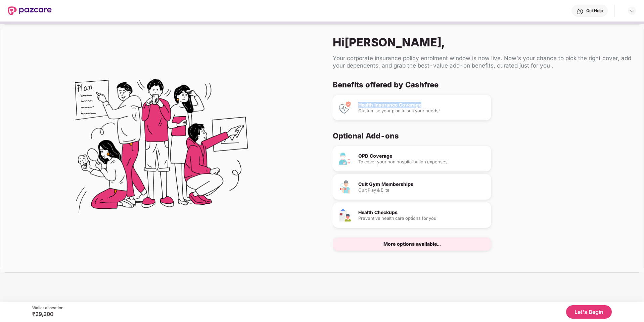 The height and width of the screenshot is (322, 644). What do you see at coordinates (480, 85) in the screenshot?
I see `div: Benefits offered by Cashfree` at bounding box center [480, 85].